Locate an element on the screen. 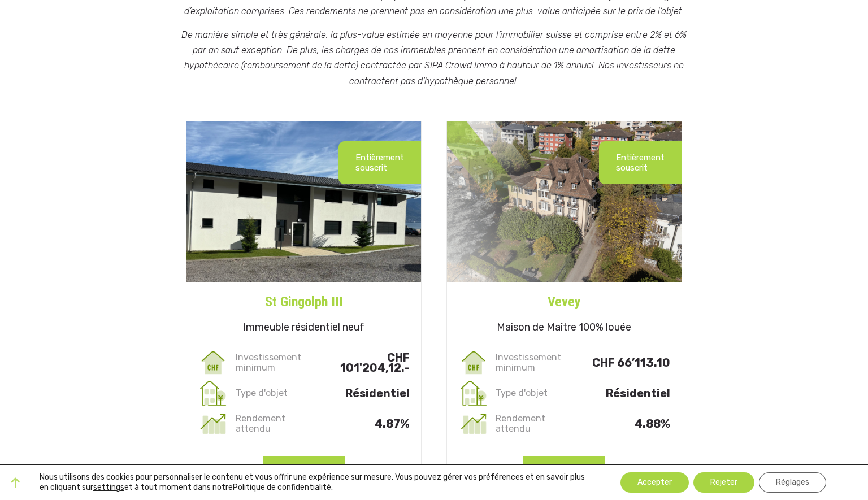  a: Politique de confidentialité is located at coordinates (282, 487).